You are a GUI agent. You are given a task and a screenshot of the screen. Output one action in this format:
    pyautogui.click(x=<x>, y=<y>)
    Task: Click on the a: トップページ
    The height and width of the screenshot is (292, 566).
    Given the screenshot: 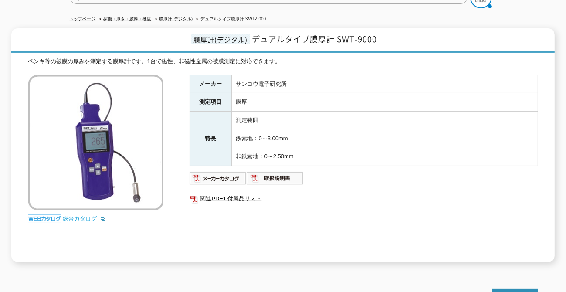 What is the action you would take?
    pyautogui.click(x=83, y=19)
    